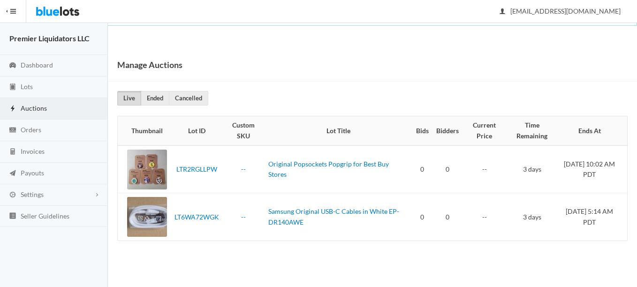 Image resolution: width=637 pixels, height=287 pixels. What do you see at coordinates (422, 131) in the screenshot?
I see `th: Bids` at bounding box center [422, 131].